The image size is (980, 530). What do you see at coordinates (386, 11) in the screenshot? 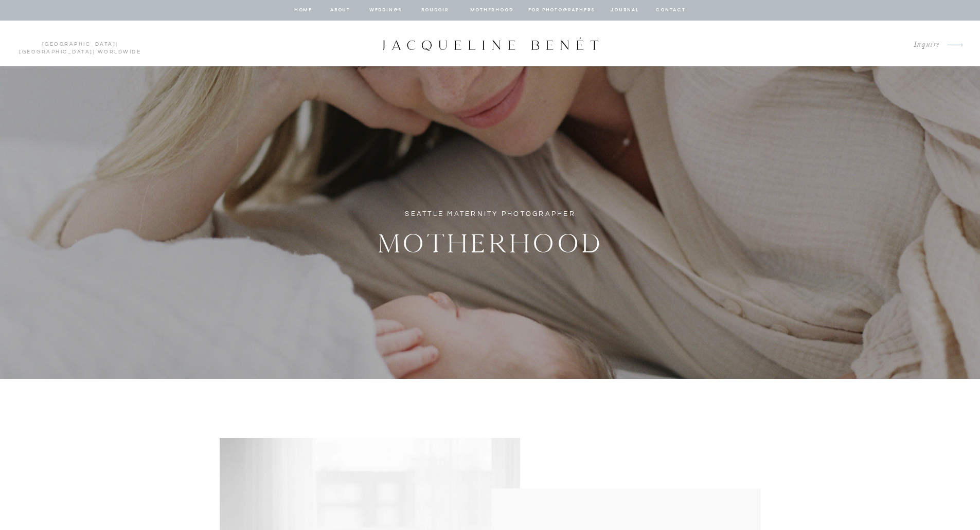
I see `a: Weddings` at bounding box center [386, 11].